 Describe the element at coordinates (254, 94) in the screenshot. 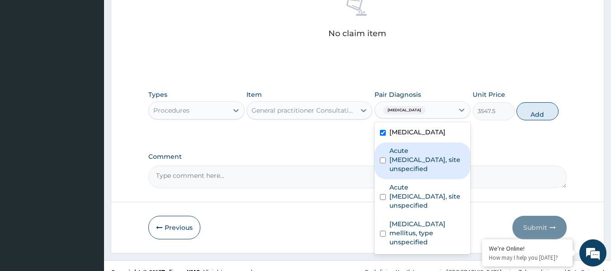

I see `label: Item` at that location.